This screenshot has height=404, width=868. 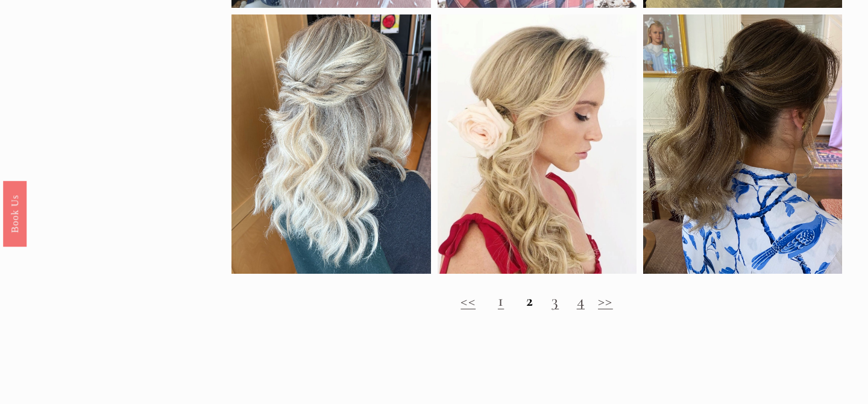 What do you see at coordinates (580, 300) in the screenshot?
I see `a: 4` at bounding box center [580, 300].